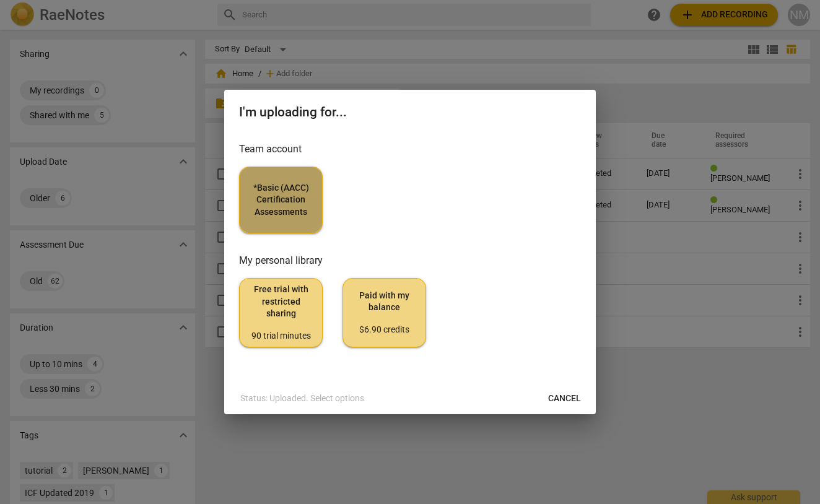  I want to click on h2: I'm uploading for..., so click(410, 112).